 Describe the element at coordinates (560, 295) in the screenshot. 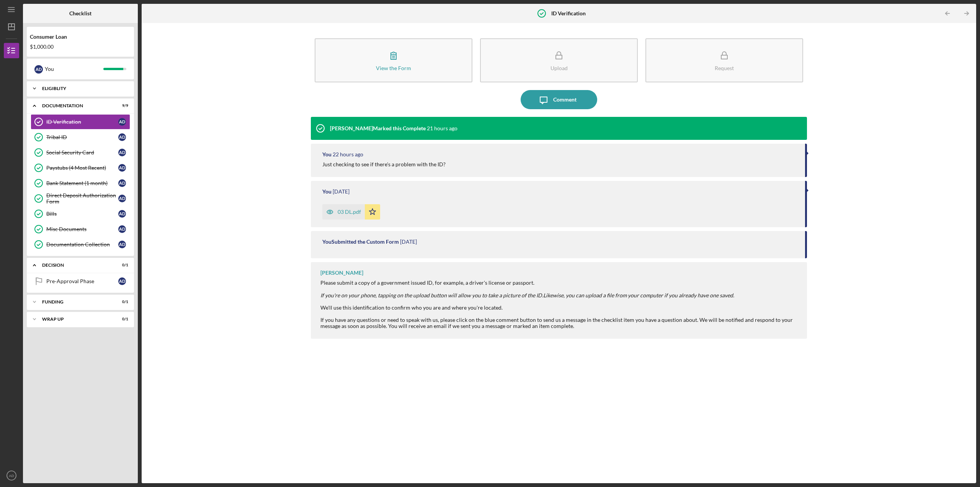

I see `div: Please submit a copy of a government issued ID, for example, a driver's license or passport. We'l...` at that location.